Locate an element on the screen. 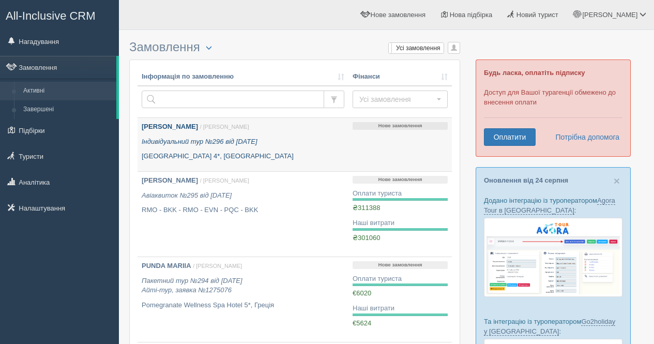  span: Нова підбірка is located at coordinates (471, 14).